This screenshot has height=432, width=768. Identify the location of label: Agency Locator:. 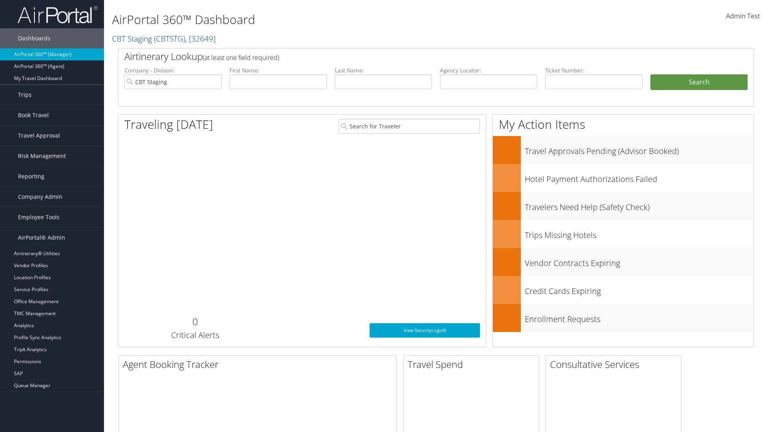
(488, 70).